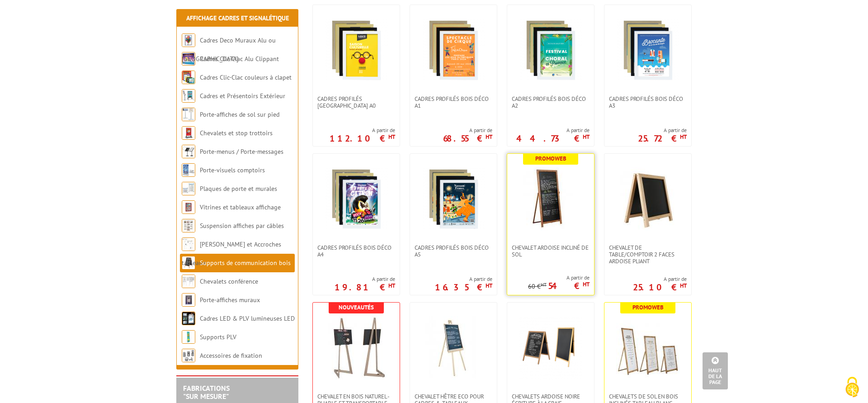 This screenshot has height=403, width=868. What do you see at coordinates (356, 307) in the screenshot?
I see `b: Nouveautés` at bounding box center [356, 307].